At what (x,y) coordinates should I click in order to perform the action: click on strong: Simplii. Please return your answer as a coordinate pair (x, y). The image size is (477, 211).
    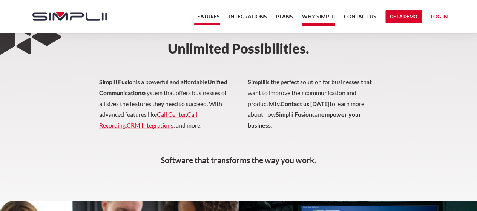
    Looking at the image, I should click on (256, 81).